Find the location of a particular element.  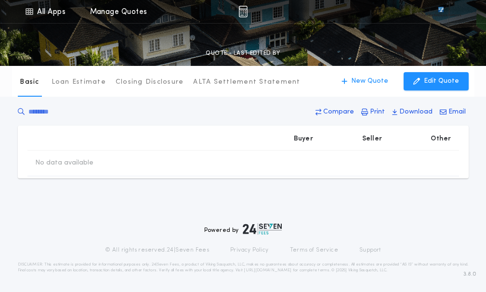

img: vs-icon is located at coordinates (440, 12).